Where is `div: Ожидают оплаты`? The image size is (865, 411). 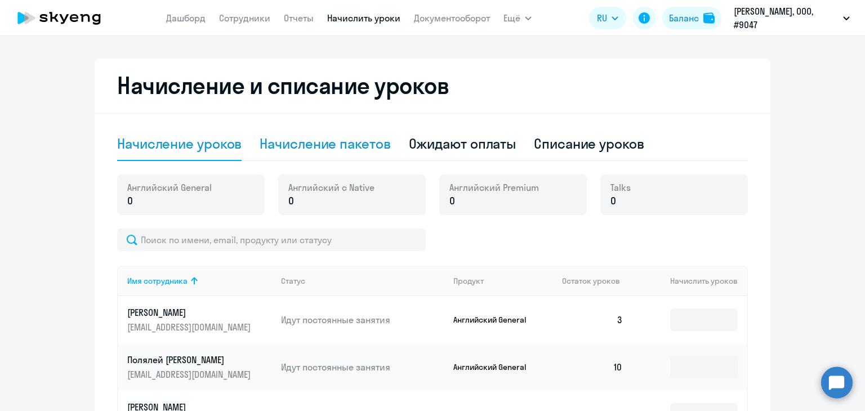
div: Ожидают оплаты is located at coordinates (462, 144).